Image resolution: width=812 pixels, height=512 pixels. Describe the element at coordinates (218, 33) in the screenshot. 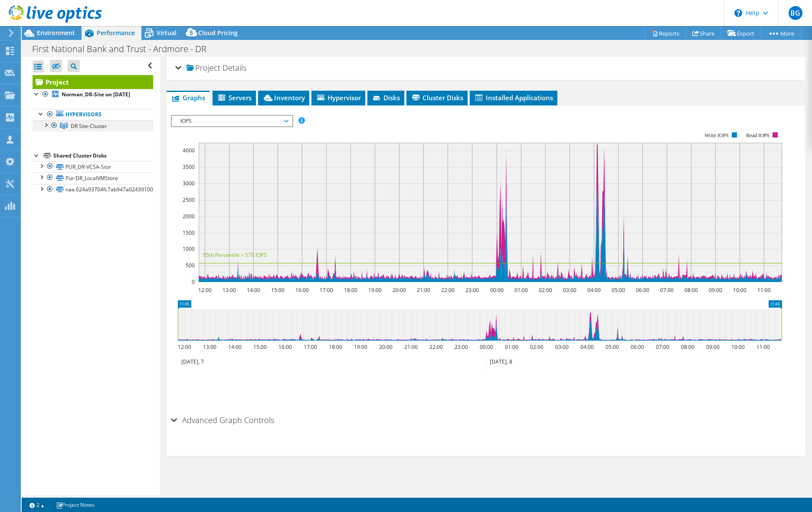

I see `span: Cloud Pricing` at that location.